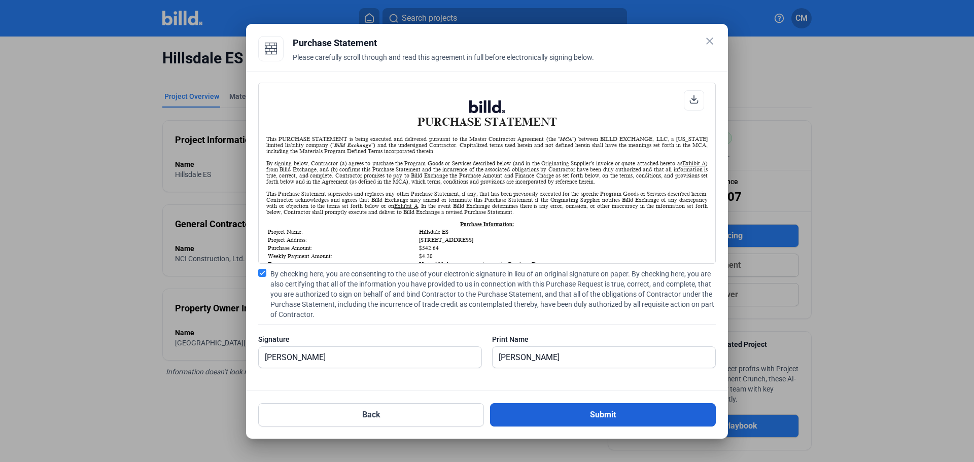  Describe the element at coordinates (603, 415) in the screenshot. I see `button: Submit` at that location.